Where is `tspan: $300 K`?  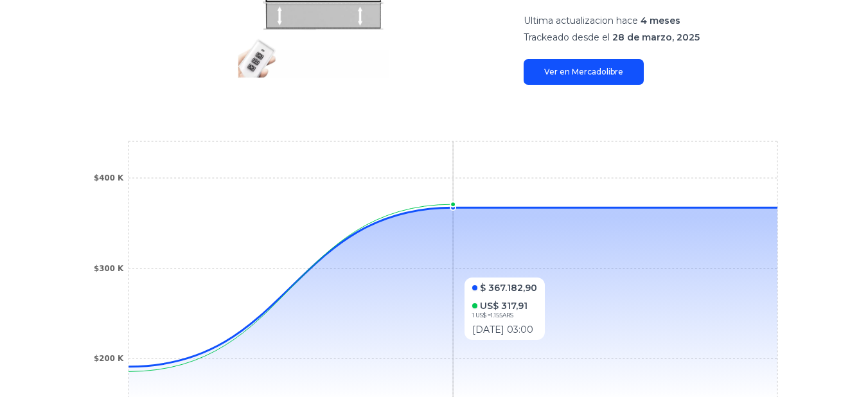
tspan: $300 K is located at coordinates (109, 268).